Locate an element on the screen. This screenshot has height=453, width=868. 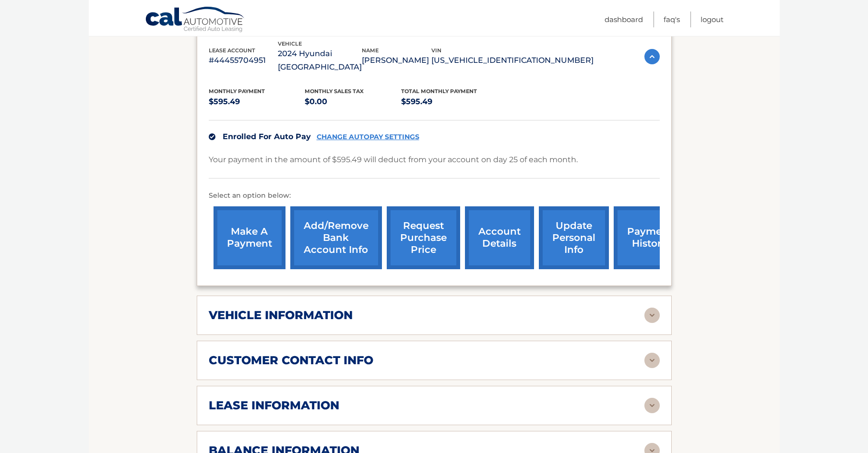
span: vehicle is located at coordinates (290, 44).